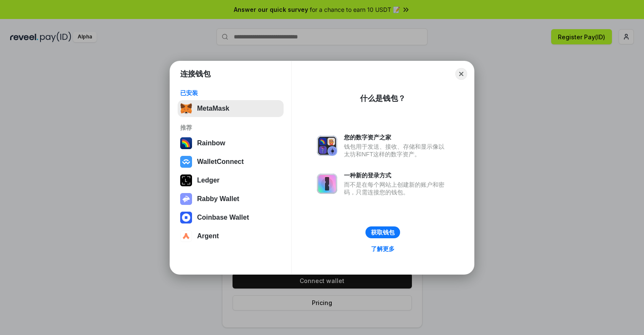 The height and width of the screenshot is (335, 644). Describe the element at coordinates (213, 108) in the screenshot. I see `div: MetaMask` at that location.